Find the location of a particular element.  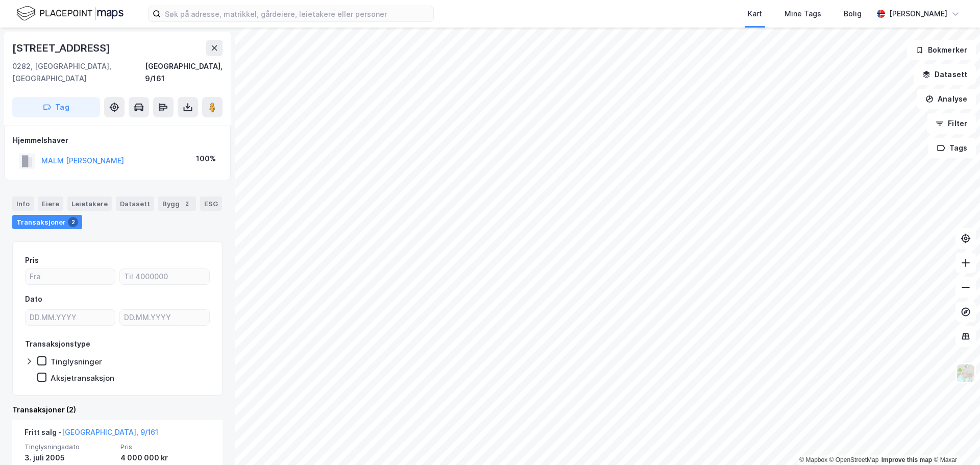

div: Bygg is located at coordinates (177, 204).